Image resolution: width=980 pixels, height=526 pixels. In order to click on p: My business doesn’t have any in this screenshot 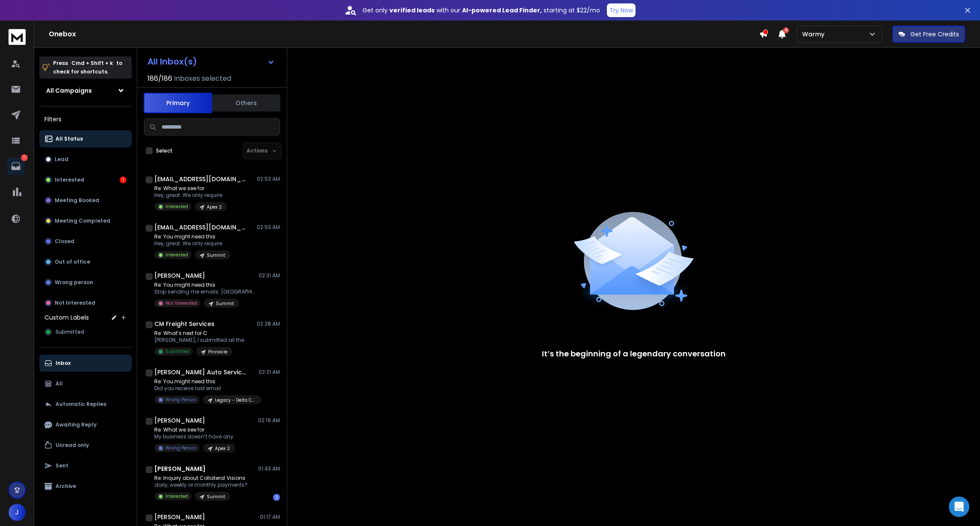, I will do `click(194, 437)`.